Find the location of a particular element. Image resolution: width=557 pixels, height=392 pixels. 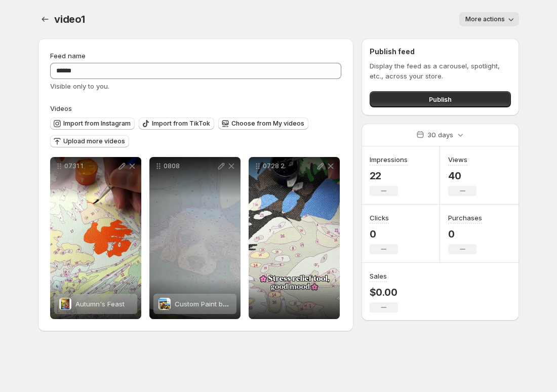

button: Upload more videos is located at coordinates (90, 142).